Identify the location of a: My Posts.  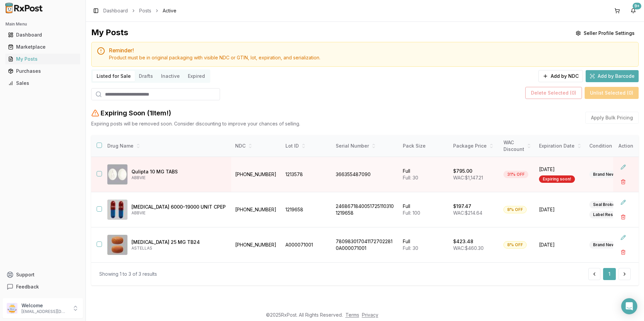
(43, 59).